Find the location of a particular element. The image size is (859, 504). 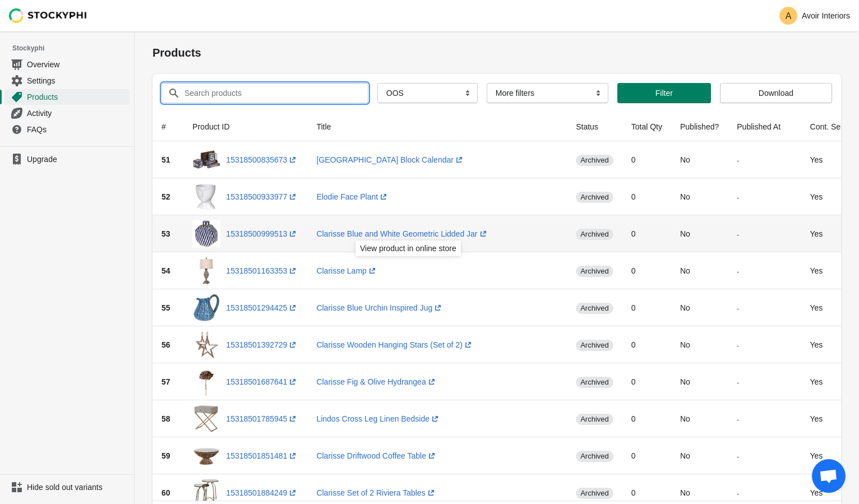

a: FAQs is located at coordinates (67, 129).